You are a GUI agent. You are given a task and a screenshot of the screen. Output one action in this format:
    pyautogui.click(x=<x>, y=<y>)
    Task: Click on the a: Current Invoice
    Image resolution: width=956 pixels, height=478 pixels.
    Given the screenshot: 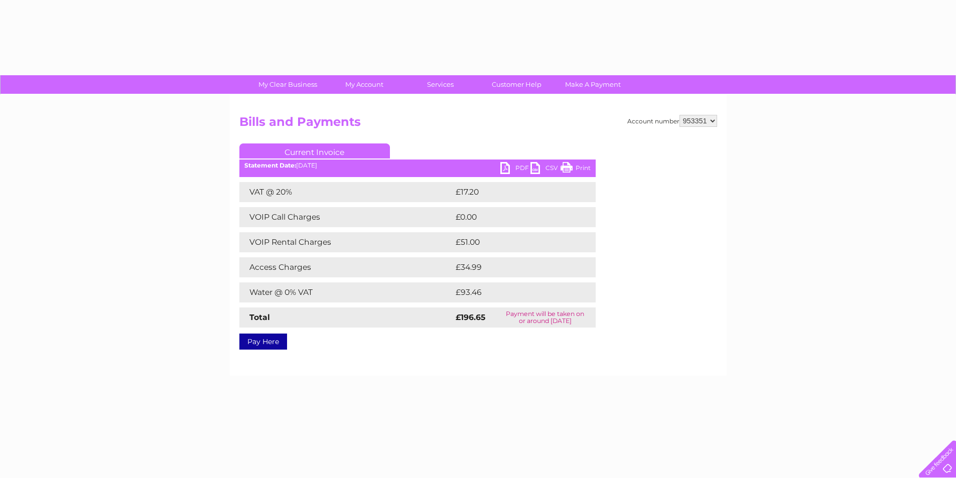 What is the action you would take?
    pyautogui.click(x=315, y=151)
    